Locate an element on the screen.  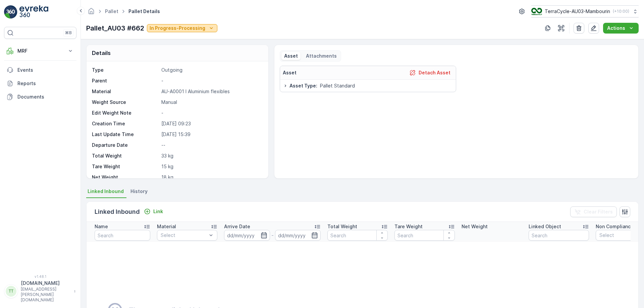
p: Weight Source is located at coordinates (125, 102).